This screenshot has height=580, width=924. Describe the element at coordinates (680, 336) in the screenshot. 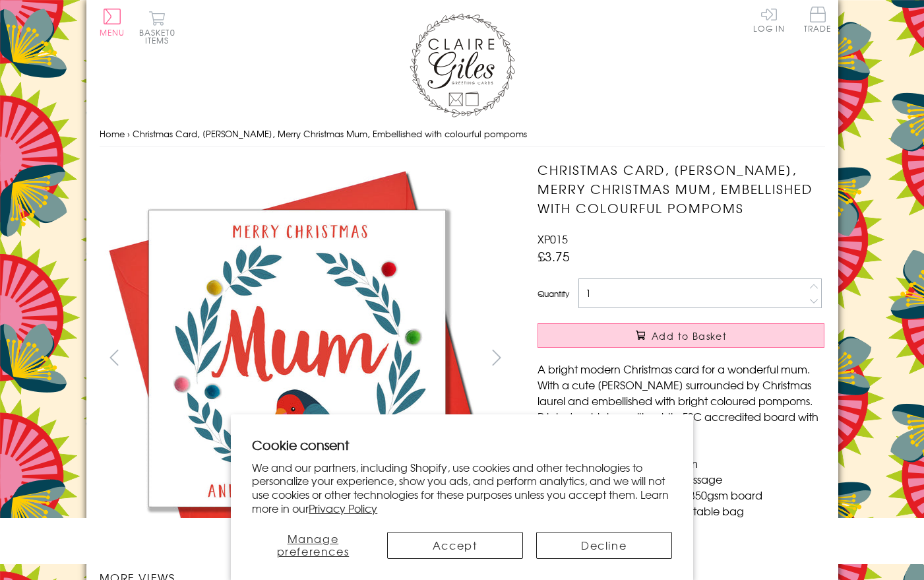

I see `button: Add to Basket` at that location.